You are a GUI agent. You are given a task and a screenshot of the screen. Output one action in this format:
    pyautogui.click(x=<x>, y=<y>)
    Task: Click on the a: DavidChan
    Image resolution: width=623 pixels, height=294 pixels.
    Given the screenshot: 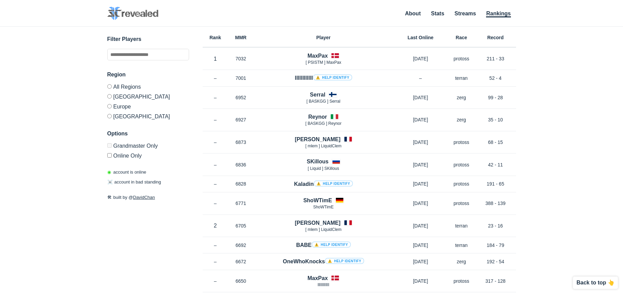 What is the action you would take?
    pyautogui.click(x=144, y=197)
    